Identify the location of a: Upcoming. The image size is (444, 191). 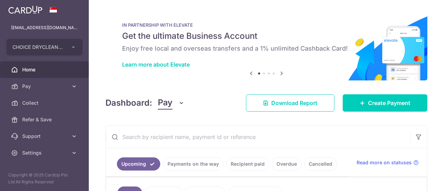
(139, 164).